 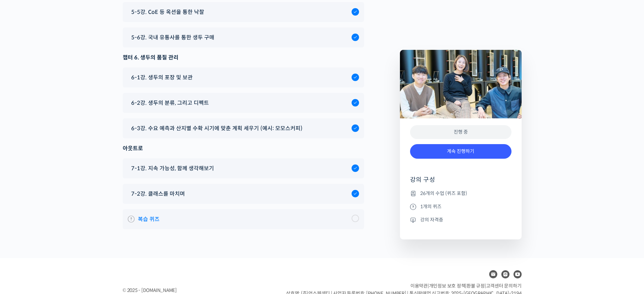 I want to click on span: 7-2강. 클래스를 마치며, so click(x=158, y=193).